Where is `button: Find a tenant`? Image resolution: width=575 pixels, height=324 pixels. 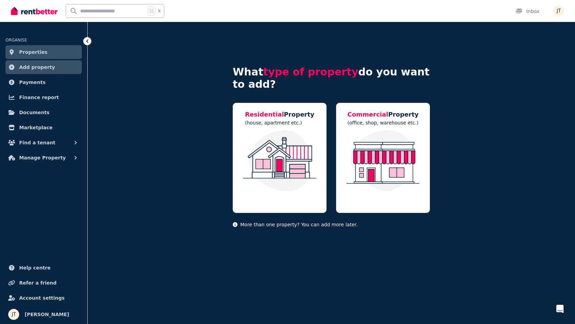 button: Find a tenant is located at coordinates (43, 142).